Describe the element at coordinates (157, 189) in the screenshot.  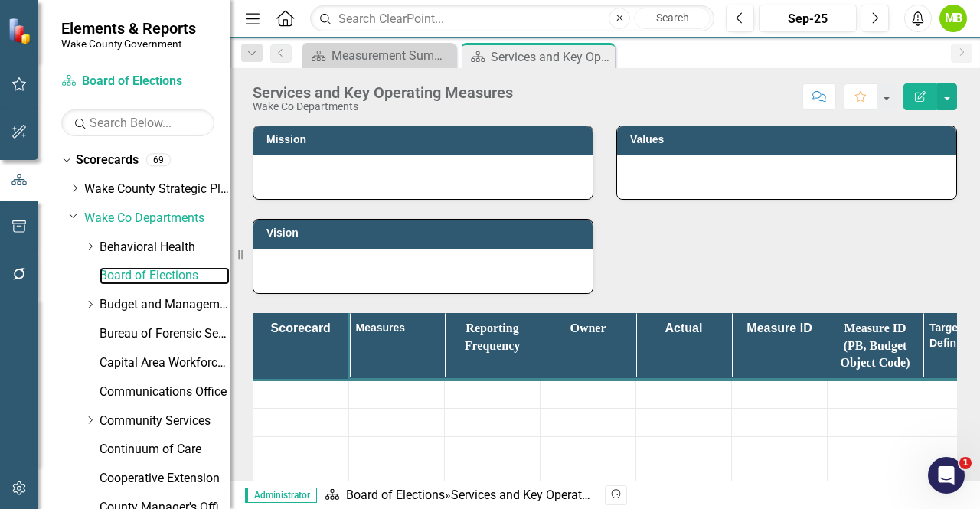
I see `a: Wake County Strategic Plan` at that location.